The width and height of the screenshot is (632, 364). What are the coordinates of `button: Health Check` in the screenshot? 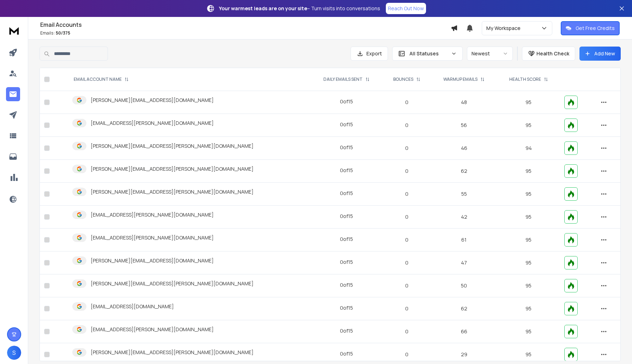 It's located at (548, 54).